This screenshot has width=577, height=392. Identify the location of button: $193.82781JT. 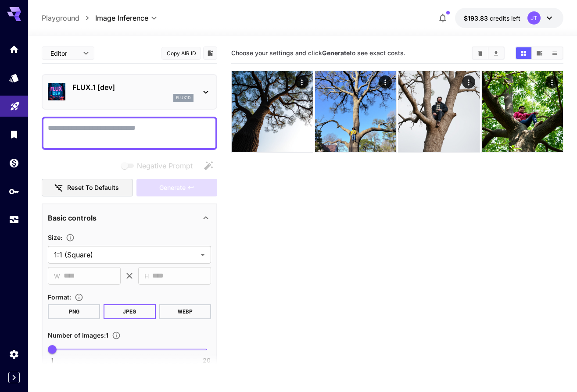
(509, 18).